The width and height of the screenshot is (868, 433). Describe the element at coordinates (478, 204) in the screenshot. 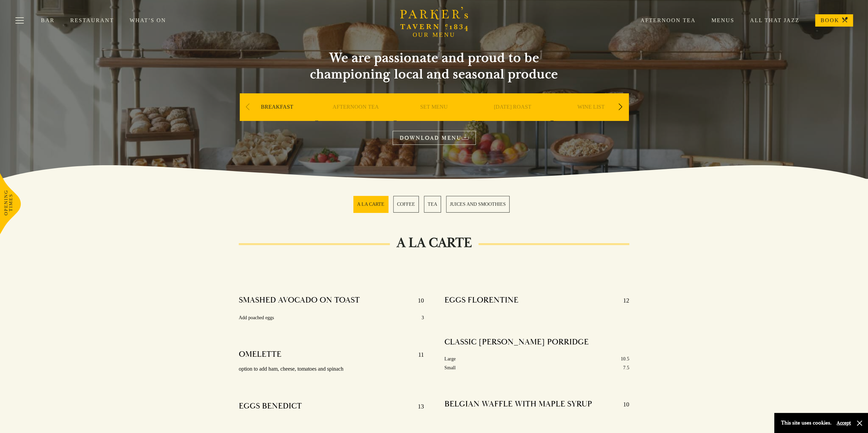

I see `a: 4 / 4` at that location.